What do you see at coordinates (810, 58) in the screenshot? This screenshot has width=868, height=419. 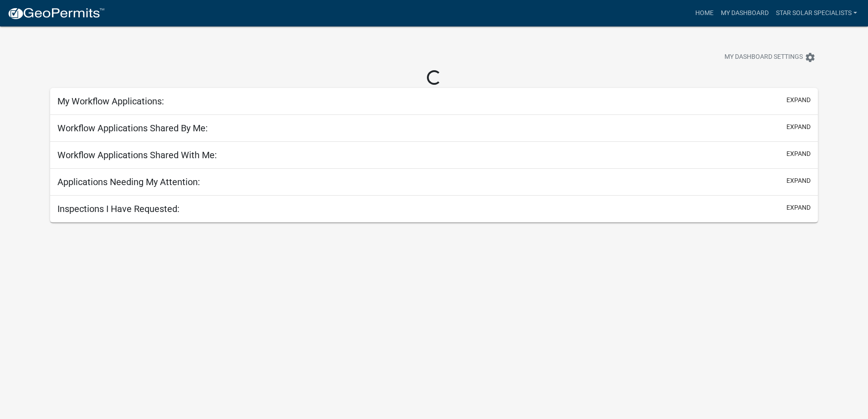 I see `i: settings` at bounding box center [810, 58].